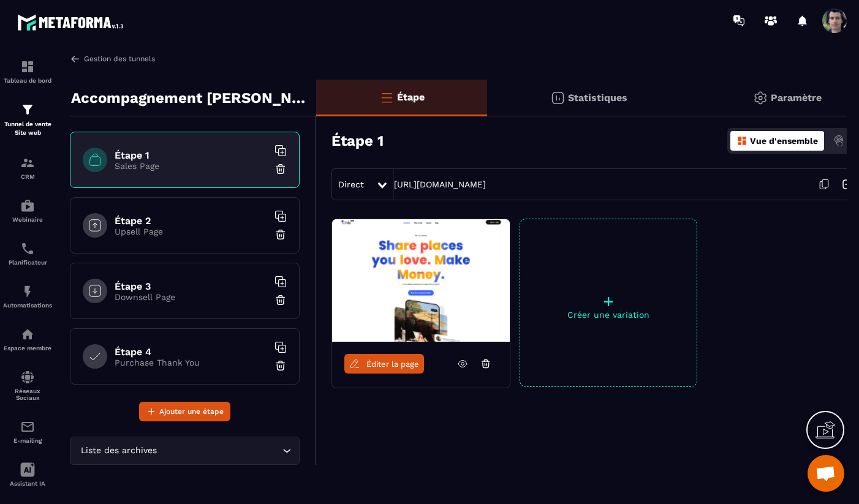 This screenshot has width=859, height=504. Describe the element at coordinates (27, 440) in the screenshot. I see `p: E-mailing` at that location.